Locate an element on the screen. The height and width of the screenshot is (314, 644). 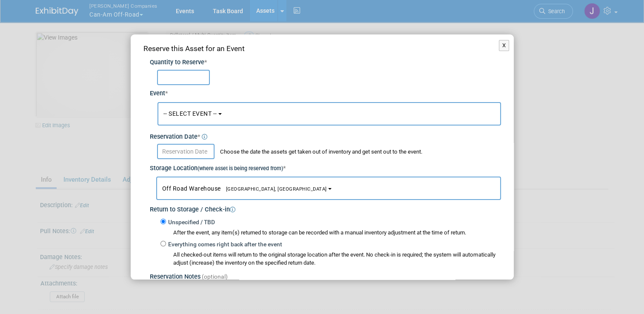
div: Event is located at coordinates (325, 92).